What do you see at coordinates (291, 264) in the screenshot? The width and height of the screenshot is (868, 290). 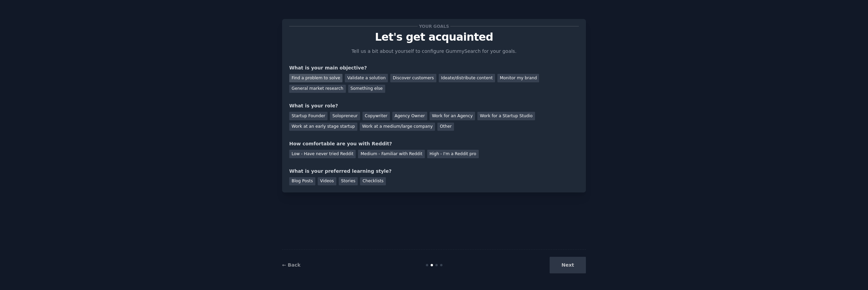 I see `a: ← Back` at bounding box center [291, 264].